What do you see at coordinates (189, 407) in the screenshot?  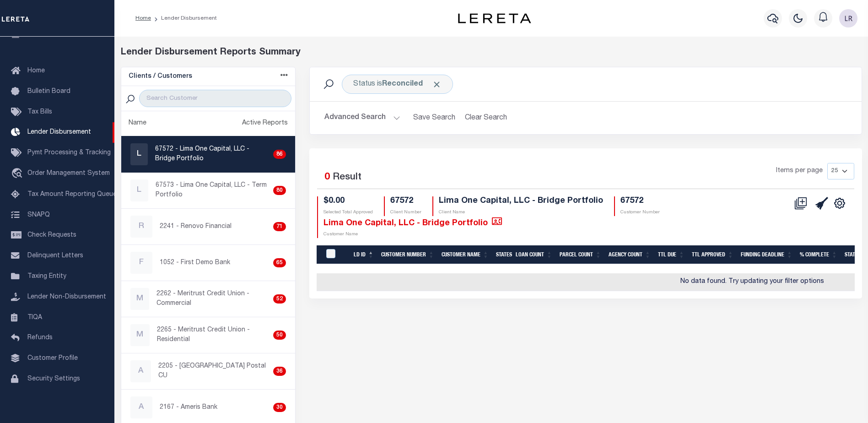 I see `p: 2167 - Ameris Bank` at bounding box center [189, 407].